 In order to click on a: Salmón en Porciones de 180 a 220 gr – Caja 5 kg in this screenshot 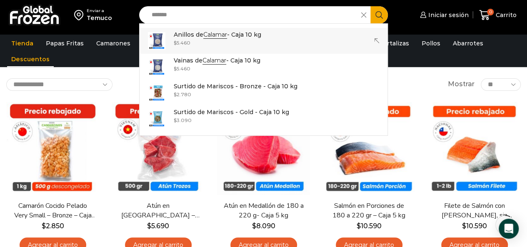, I will do `click(369, 211)`.